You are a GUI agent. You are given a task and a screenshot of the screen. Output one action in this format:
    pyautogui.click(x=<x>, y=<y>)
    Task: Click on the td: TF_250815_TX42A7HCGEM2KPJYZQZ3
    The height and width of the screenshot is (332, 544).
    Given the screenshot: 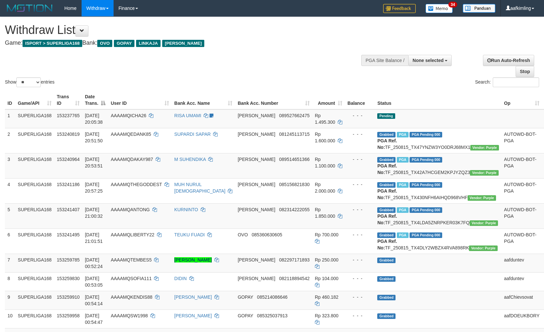 What is the action you would take?
    pyautogui.click(x=438, y=165)
    